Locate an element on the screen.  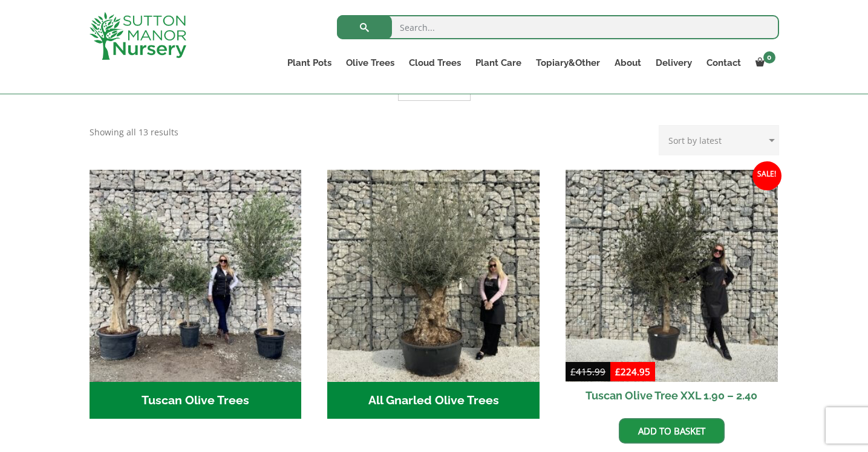
a: About is located at coordinates (628, 63).